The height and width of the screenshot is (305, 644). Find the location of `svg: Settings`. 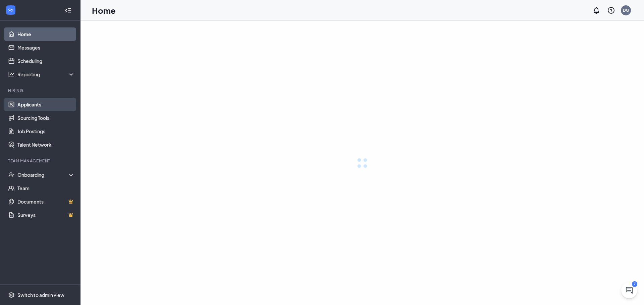

svg: Settings is located at coordinates (11, 295).